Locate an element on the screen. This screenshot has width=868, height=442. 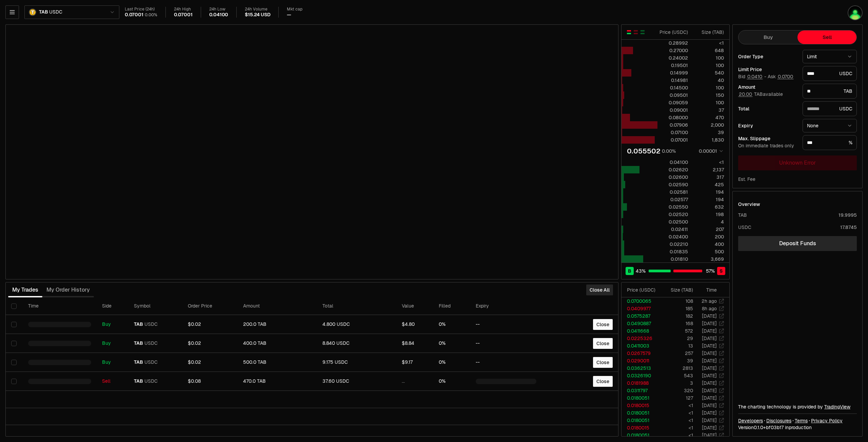
td: 3 is located at coordinates (678, 383).